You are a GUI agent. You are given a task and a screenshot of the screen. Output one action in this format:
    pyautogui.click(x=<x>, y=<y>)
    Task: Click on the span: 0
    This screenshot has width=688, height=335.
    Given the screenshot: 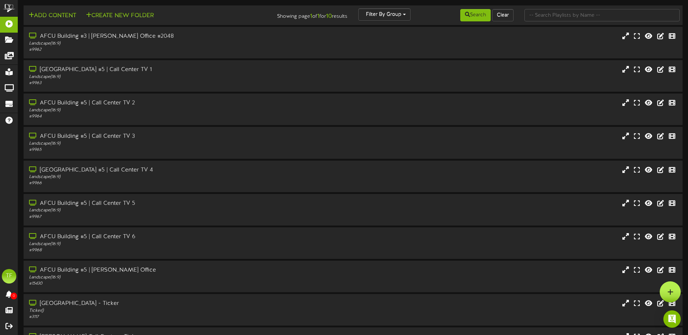 What is the action you would take?
    pyautogui.click(x=14, y=296)
    